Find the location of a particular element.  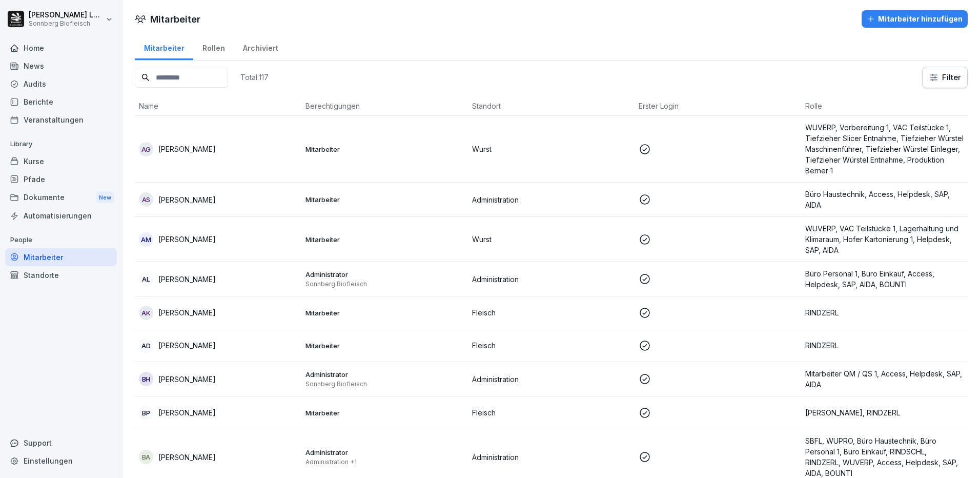

div: AK is located at coordinates (146, 313).